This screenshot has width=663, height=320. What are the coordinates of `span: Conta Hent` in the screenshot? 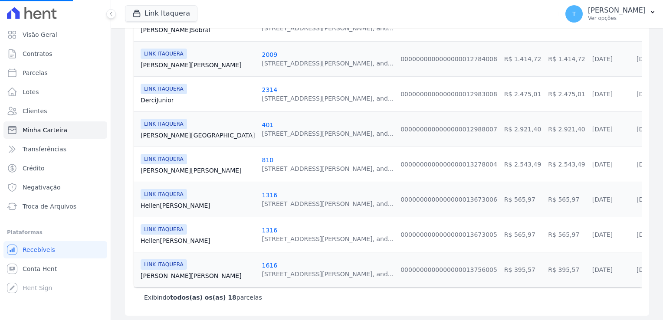 It's located at (40, 269).